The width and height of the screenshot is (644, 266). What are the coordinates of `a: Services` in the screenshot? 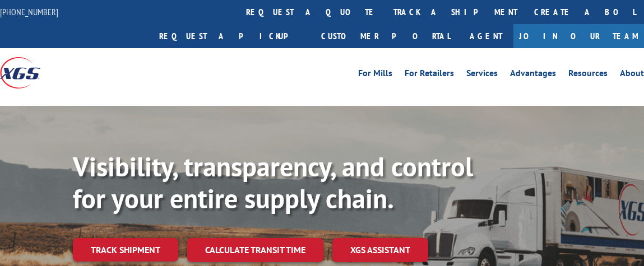 It's located at (482, 75).